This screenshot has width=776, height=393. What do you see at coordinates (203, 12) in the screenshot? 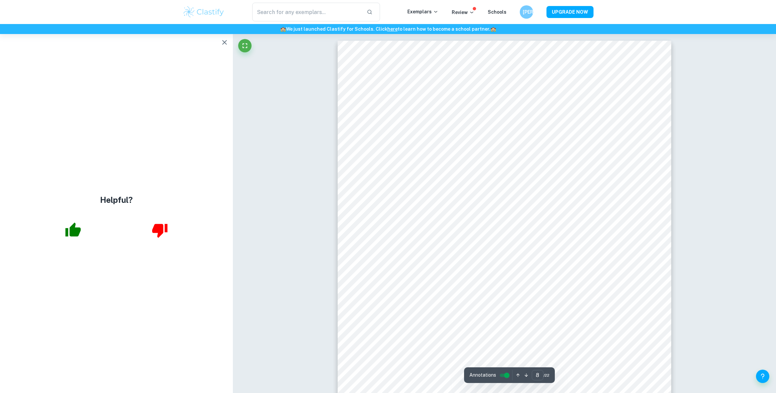
I see `img: Clastify logo` at bounding box center [203, 12].